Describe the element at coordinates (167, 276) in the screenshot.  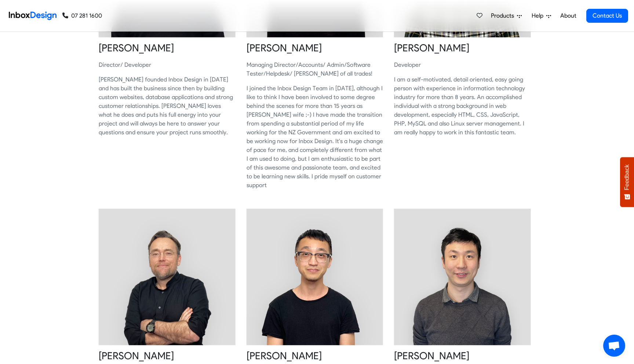
I see `img: 2021_09_23_chris.jpg` at that location.